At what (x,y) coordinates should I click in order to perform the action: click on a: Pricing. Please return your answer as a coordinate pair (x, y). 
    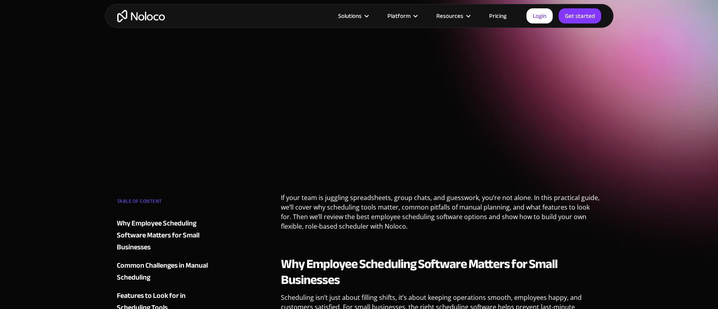
    Looking at the image, I should click on (498, 16).